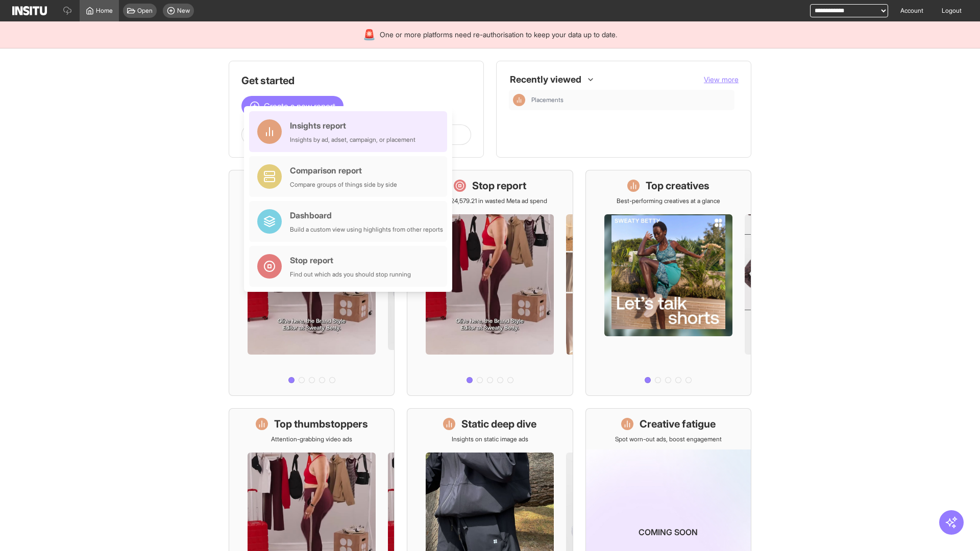 The width and height of the screenshot is (980, 551). I want to click on span: New, so click(184, 10).